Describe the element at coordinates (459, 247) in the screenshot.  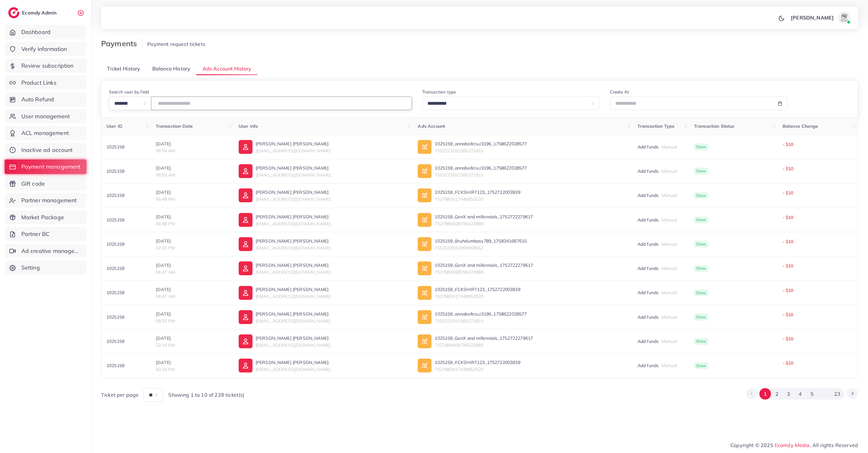
I see `span: 7552018552969068552` at that location.